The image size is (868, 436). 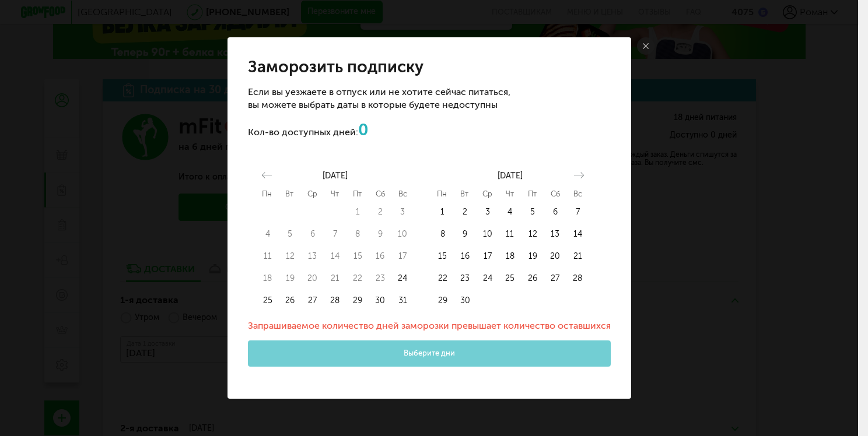 What do you see at coordinates (465, 300) in the screenshot?
I see `td: Choose Tuesday, September 30, 2025 as your start date.` at bounding box center [465, 300].